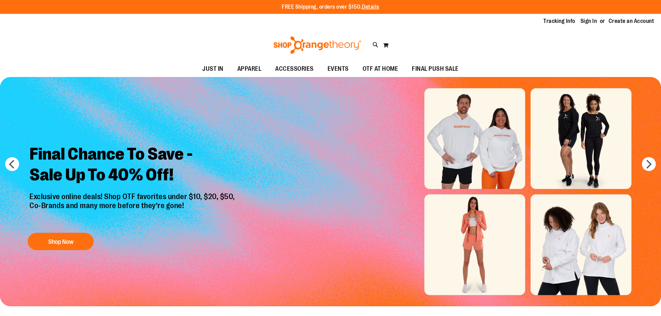  I want to click on p: FREE Shipping, orders over $150., so click(330, 7).